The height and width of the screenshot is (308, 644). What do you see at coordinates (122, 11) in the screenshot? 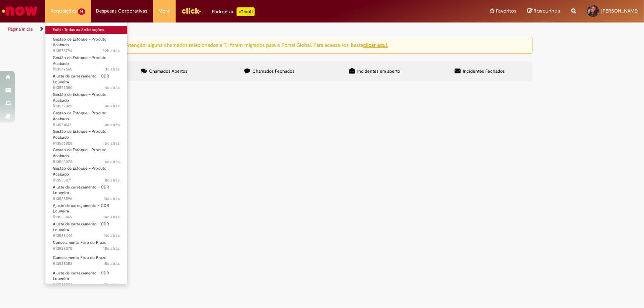
I see `span: Despesas Corporativas` at bounding box center [122, 11].